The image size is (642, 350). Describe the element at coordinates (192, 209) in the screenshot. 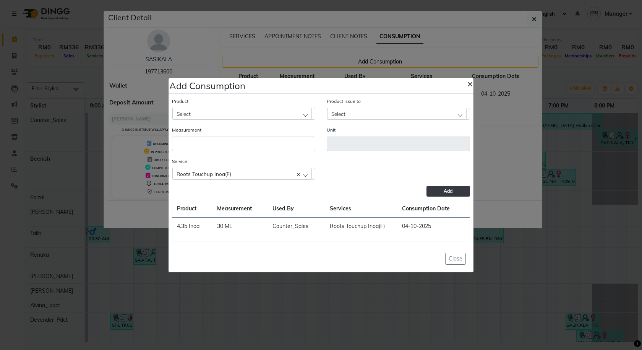

I see `th: Product` at that location.